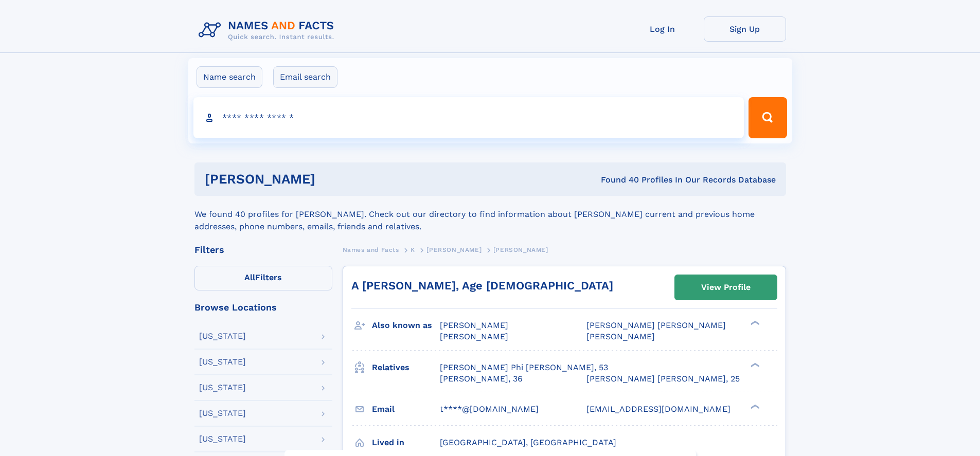 The image size is (980, 456). I want to click on a: K, so click(412, 249).